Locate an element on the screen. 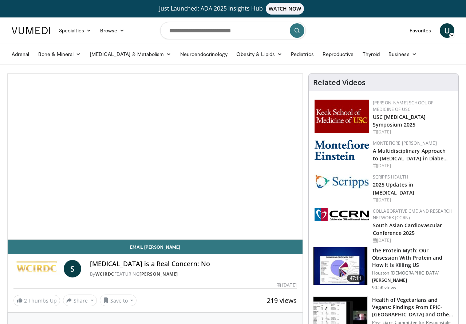 This screenshot has height=324, width=466. img: c9f2b0b7-b02a-4276-a72a-b0cbb4230bc1.jpg.150x105_q85_autocrop_double_scale_upscale_version-0.2.jpg is located at coordinates (341, 181).